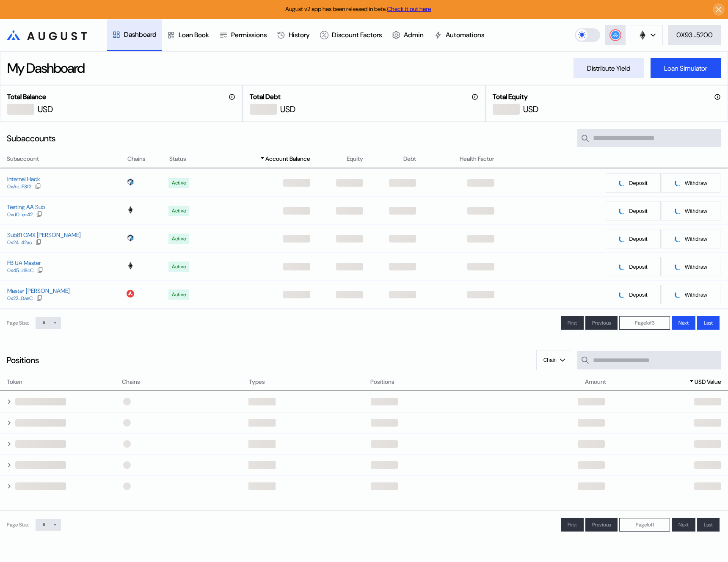  Describe the element at coordinates (645, 525) in the screenshot. I see `span: Page 1 of 1` at that location.